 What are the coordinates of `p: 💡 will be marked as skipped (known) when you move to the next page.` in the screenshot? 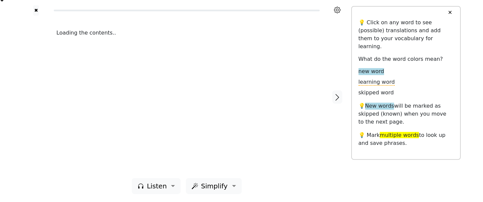 It's located at (406, 114).